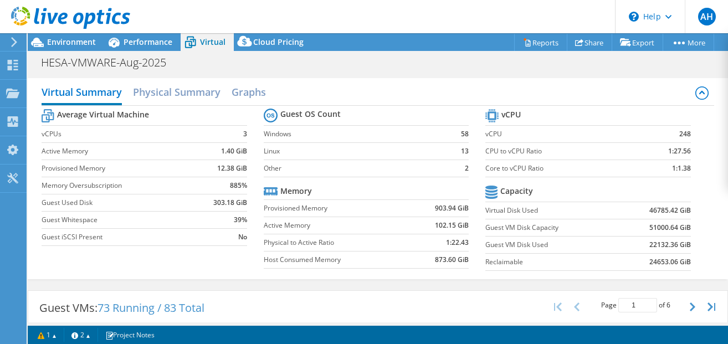  I want to click on a: Reports, so click(540, 42).